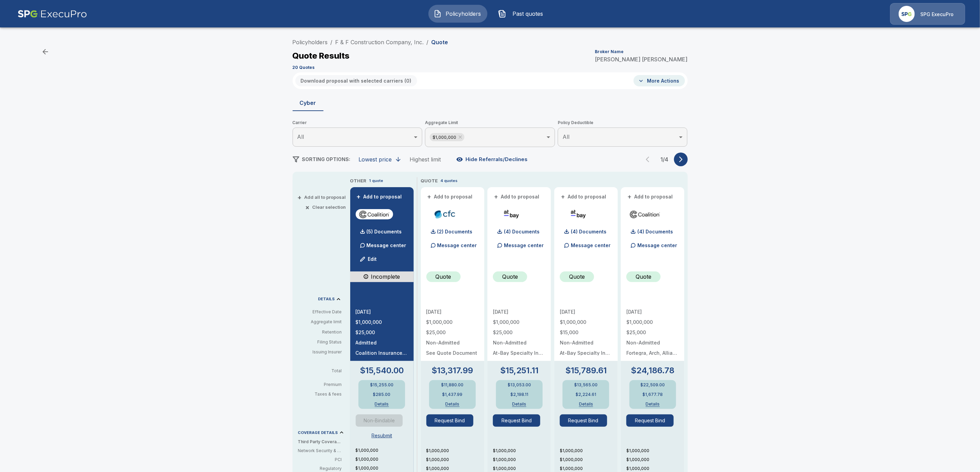 This screenshot has height=472, width=980. Describe the element at coordinates (358, 123) in the screenshot. I see `span: Carrier` at that location.